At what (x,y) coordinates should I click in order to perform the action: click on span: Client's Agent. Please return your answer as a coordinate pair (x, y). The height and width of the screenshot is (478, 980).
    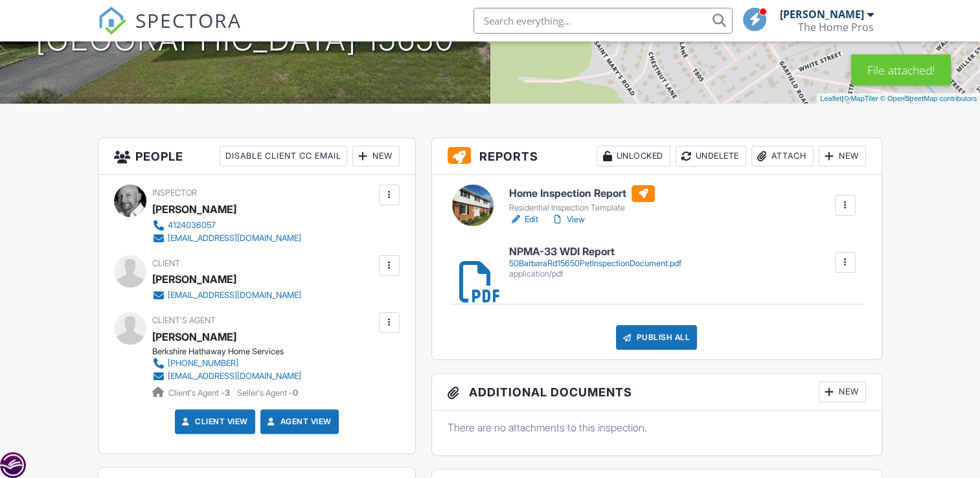
    Looking at the image, I should click on (184, 320).